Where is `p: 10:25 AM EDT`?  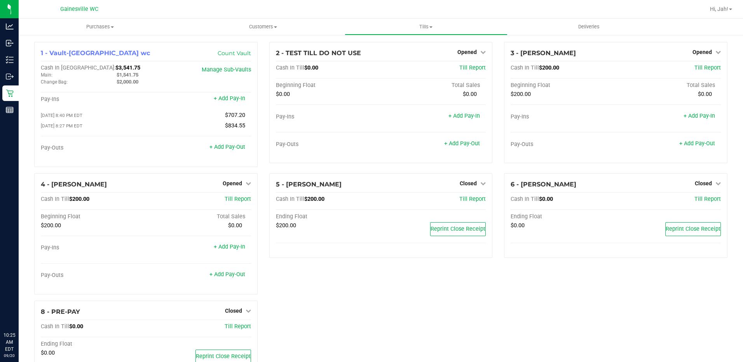 p: 10:25 AM EDT is located at coordinates (9, 342).